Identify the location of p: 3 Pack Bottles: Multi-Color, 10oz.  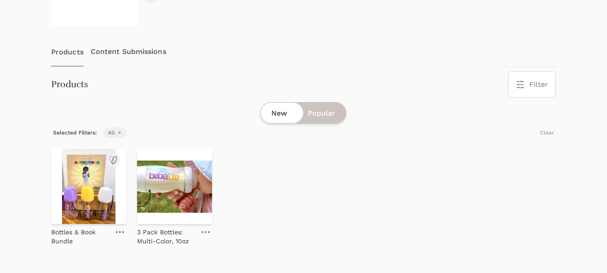
(166, 237).